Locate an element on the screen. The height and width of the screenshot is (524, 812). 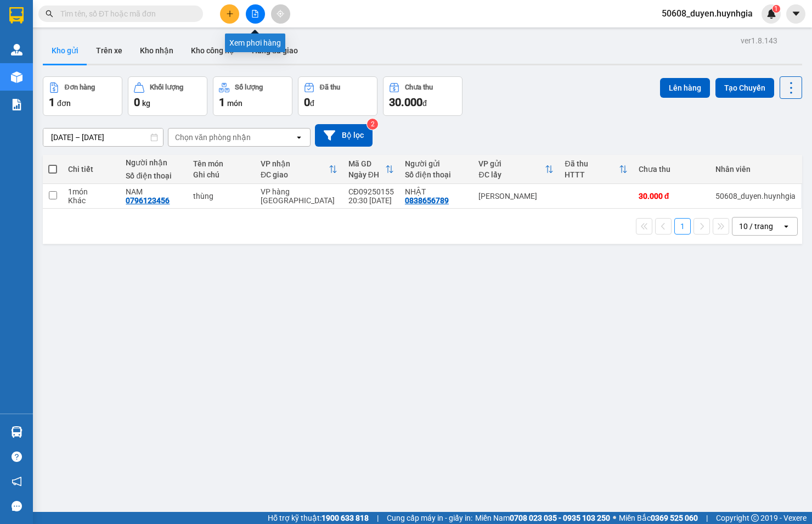
div: NAM is located at coordinates (154, 192).